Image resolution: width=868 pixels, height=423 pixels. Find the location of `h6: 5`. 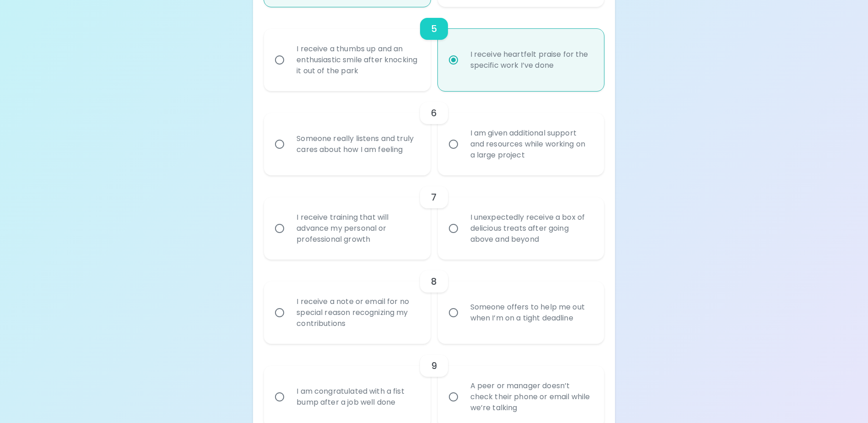

h6: 5 is located at coordinates (434, 29).